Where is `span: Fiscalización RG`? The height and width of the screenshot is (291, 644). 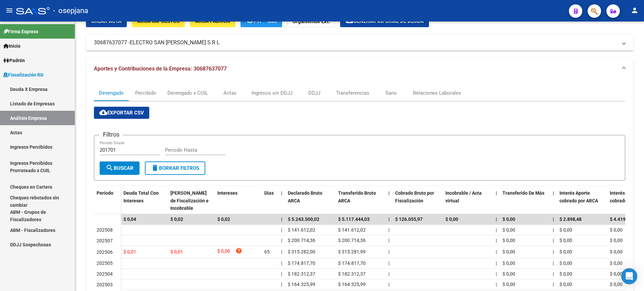 span: Fiscalización RG is located at coordinates (23, 75).